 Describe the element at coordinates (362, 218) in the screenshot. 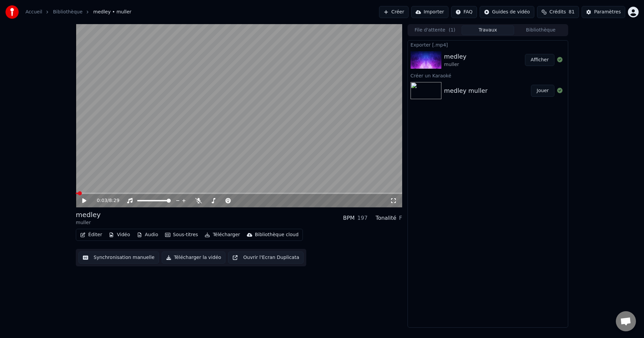

I see `div: 197` at that location.